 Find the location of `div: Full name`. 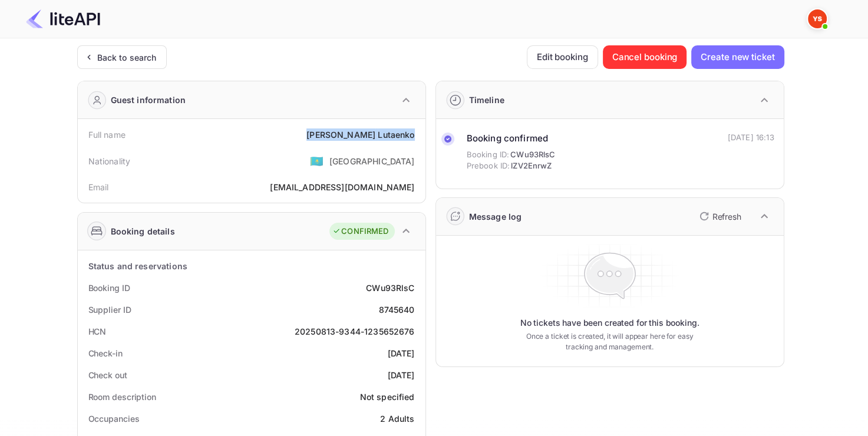

div: Full name is located at coordinates (106, 135).